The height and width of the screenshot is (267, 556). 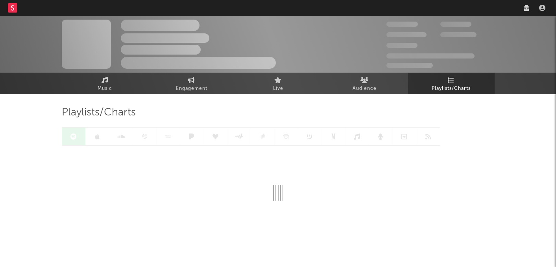 I want to click on span: Live, so click(x=278, y=89).